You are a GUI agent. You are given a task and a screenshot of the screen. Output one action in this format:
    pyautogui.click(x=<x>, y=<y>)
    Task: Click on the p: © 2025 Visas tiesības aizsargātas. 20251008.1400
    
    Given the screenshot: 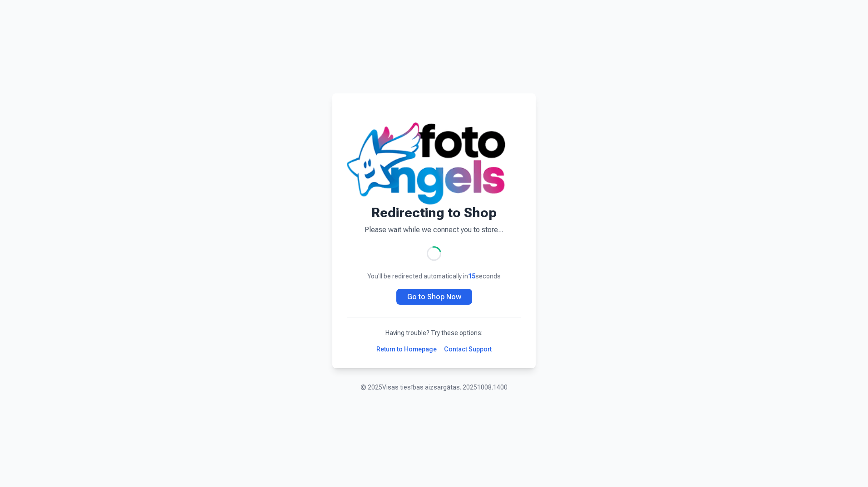 What is the action you would take?
    pyautogui.click(x=434, y=387)
    